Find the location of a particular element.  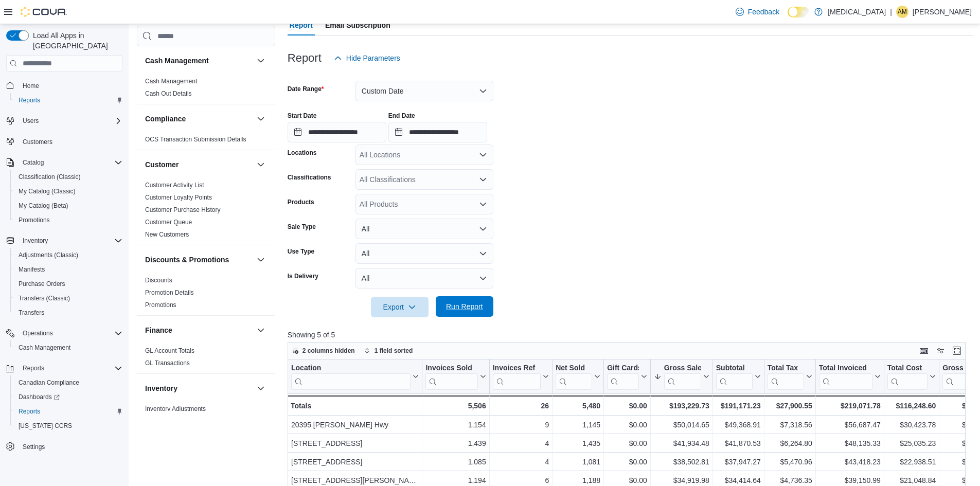

button: Total Tax is located at coordinates (789, 376).